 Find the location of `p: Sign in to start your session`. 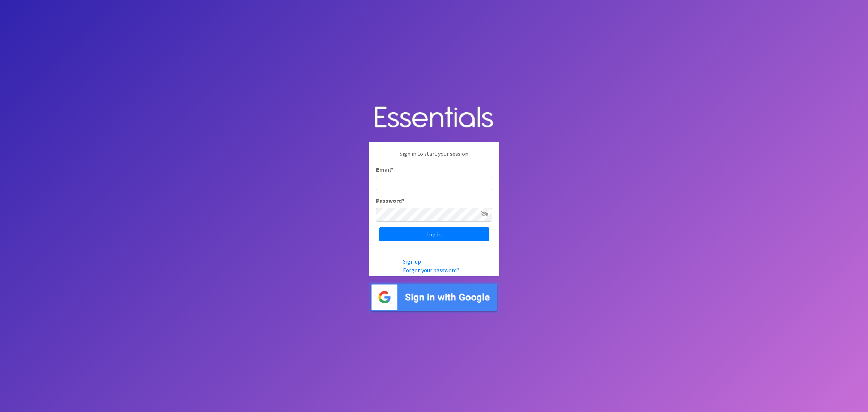

p: Sign in to start your session is located at coordinates (434, 157).